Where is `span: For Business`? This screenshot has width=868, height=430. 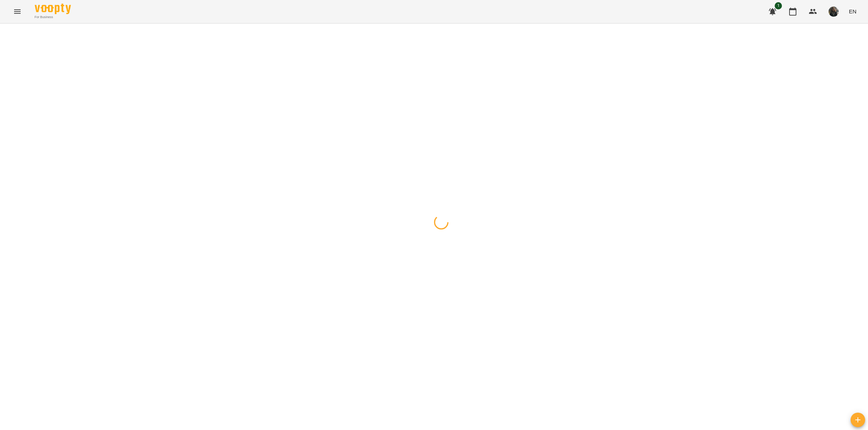
span: For Business is located at coordinates (53, 17).